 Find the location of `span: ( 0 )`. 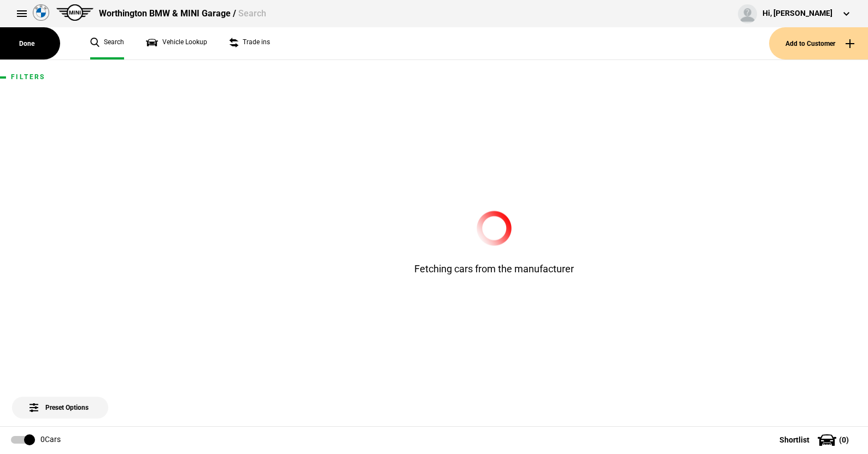

span: ( 0 ) is located at coordinates (844, 440).